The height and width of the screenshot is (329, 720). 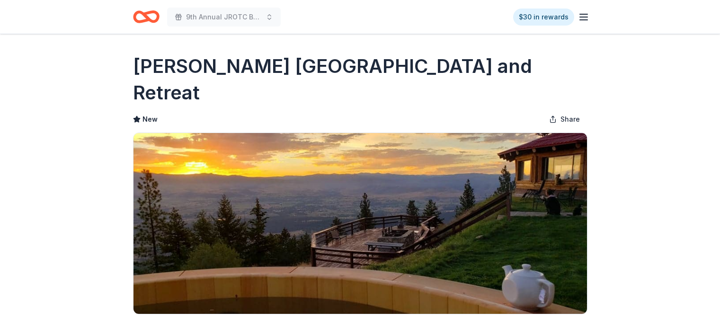 What do you see at coordinates (150, 119) in the screenshot?
I see `span: New` at bounding box center [150, 119].